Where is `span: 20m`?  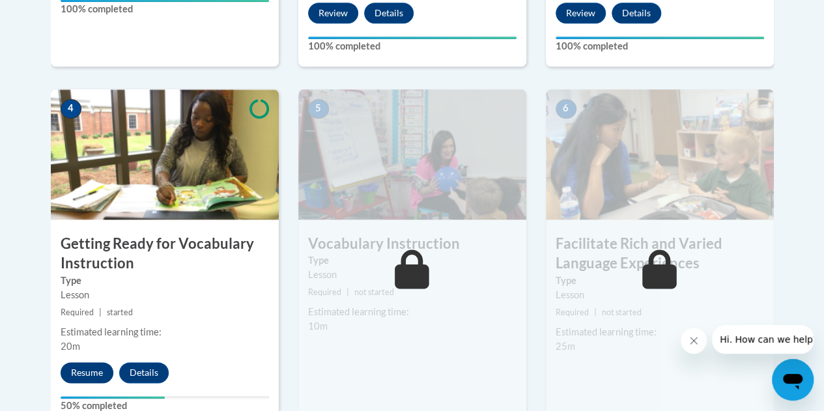
span: 20m is located at coordinates (70, 346).